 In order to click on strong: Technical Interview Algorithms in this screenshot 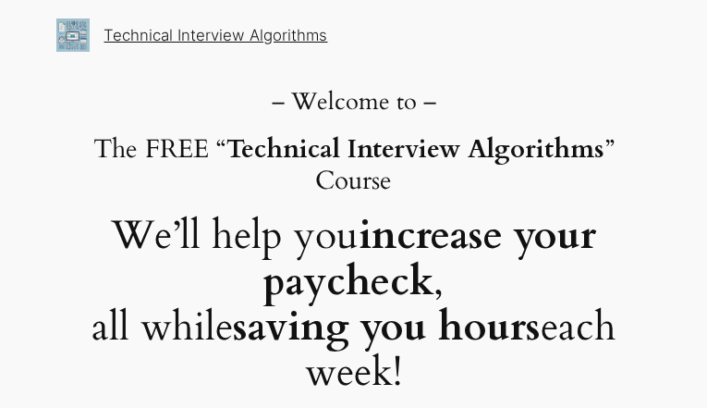, I will do `click(415, 149)`.